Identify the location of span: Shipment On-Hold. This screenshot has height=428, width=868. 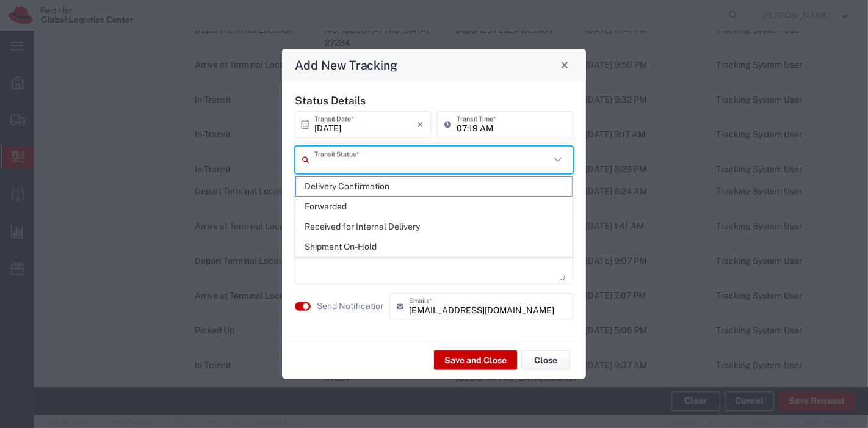
(434, 247).